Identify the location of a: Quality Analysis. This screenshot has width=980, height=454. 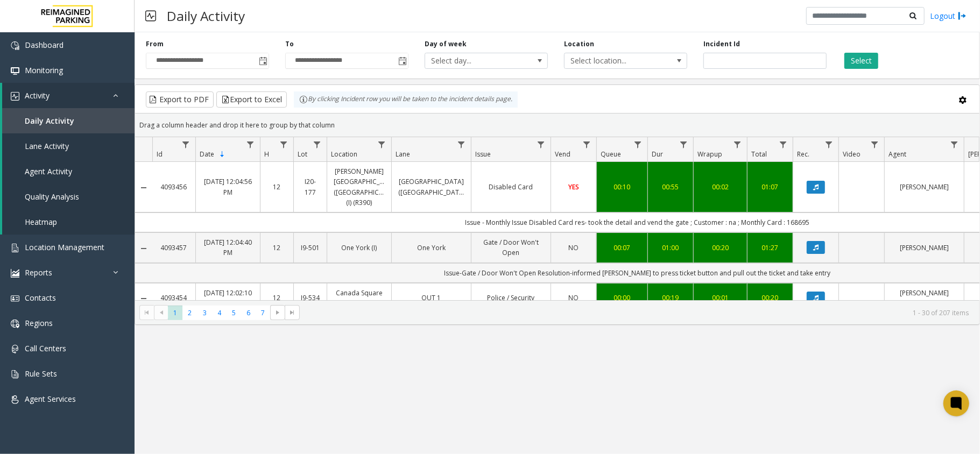
(68, 196).